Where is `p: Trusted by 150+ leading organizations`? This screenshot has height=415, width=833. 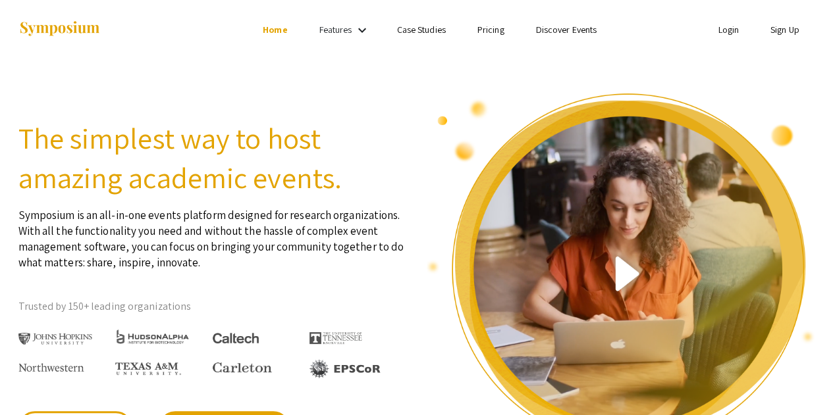 p: Trusted by 150+ leading organizations is located at coordinates (213, 307).